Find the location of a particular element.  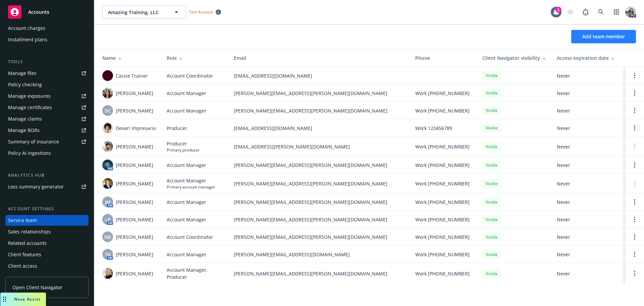

div: Drag to move is located at coordinates (4, 300).